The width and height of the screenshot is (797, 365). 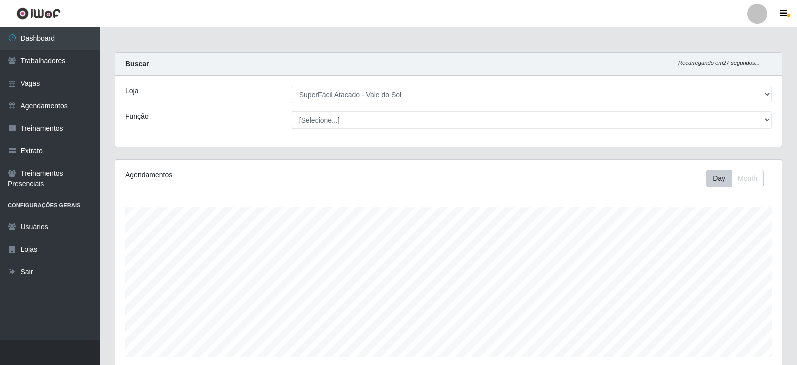 I want to click on button: Day, so click(x=718, y=178).